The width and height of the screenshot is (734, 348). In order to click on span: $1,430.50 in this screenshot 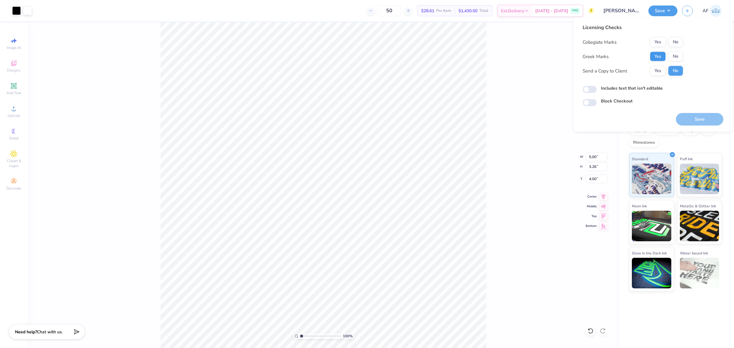, I will do `click(468, 11)`.